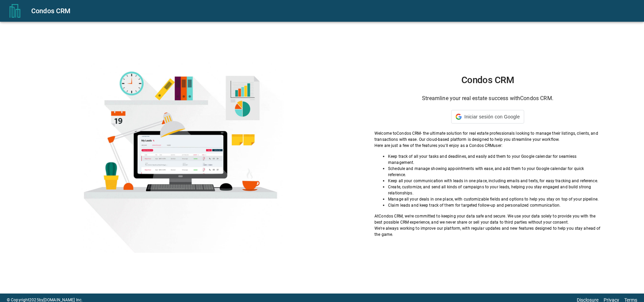  Describe the element at coordinates (494, 172) in the screenshot. I see `p: Schedule and manage showing appointments with ease, and add them to your Google calendar for quic...` at that location.